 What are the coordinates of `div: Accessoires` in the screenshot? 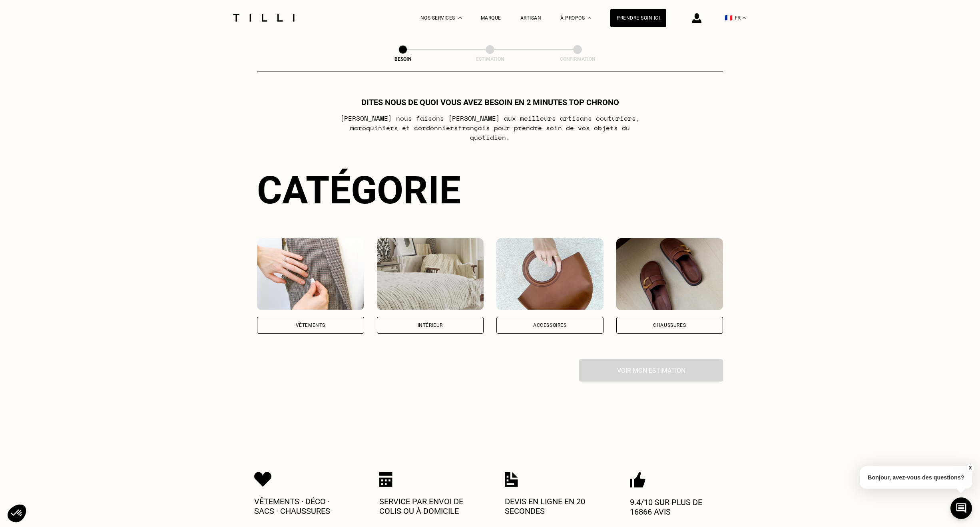 It's located at (550, 325).